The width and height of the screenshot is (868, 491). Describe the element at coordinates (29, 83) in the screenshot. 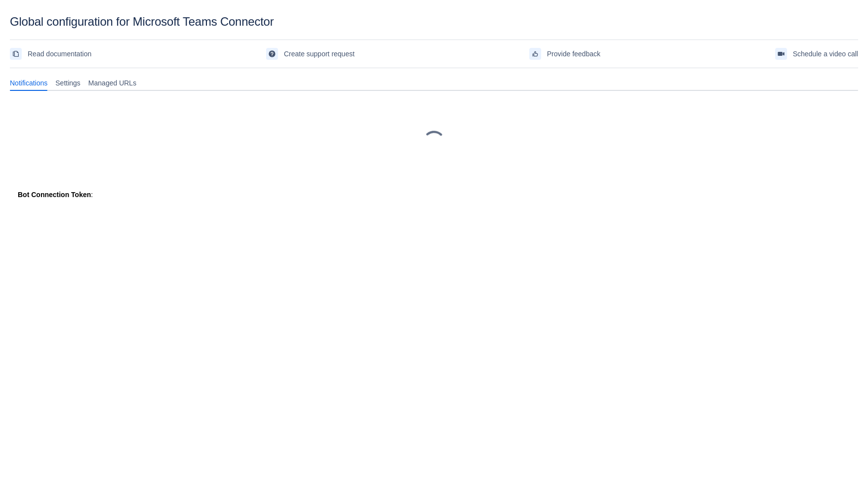

I see `span: Notifications` at that location.